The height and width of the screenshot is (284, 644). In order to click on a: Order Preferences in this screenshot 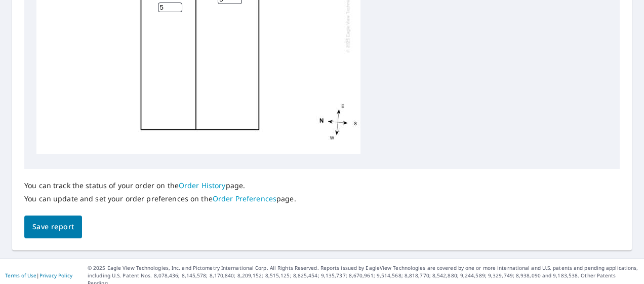, I will do `click(245, 198)`.